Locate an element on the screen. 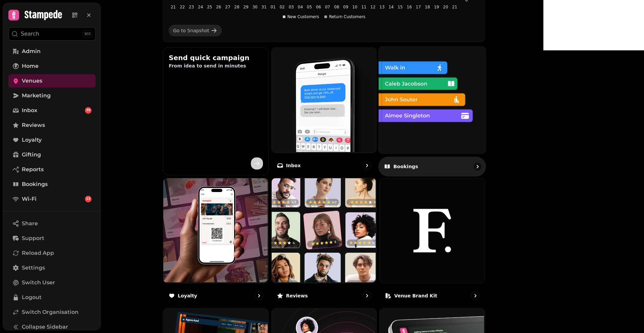 This screenshot has height=333, width=644. button: Logout is located at coordinates (52, 298).